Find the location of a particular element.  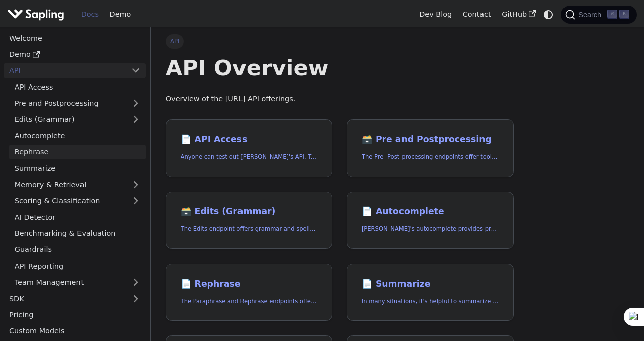

a: GitHub is located at coordinates (518, 14).